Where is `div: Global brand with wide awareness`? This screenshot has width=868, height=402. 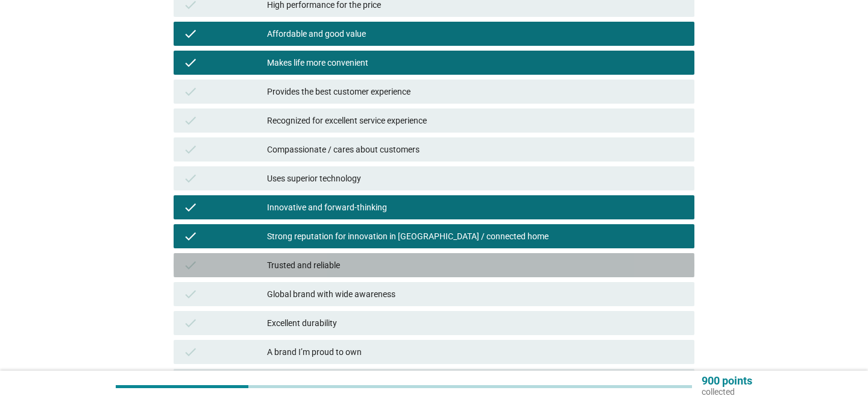 div: Global brand with wide awareness is located at coordinates (476, 294).